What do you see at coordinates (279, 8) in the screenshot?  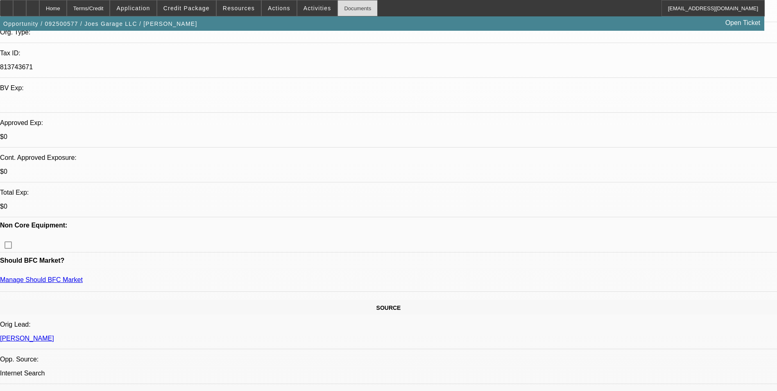 I see `button: Actions` at bounding box center [279, 8].